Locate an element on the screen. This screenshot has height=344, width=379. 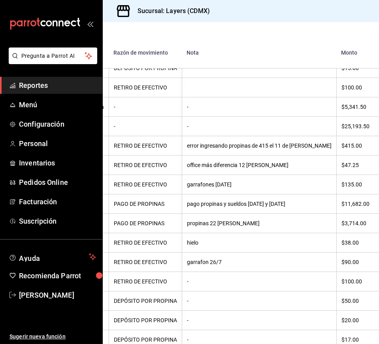
div: $47.25 is located at coordinates (356, 165).